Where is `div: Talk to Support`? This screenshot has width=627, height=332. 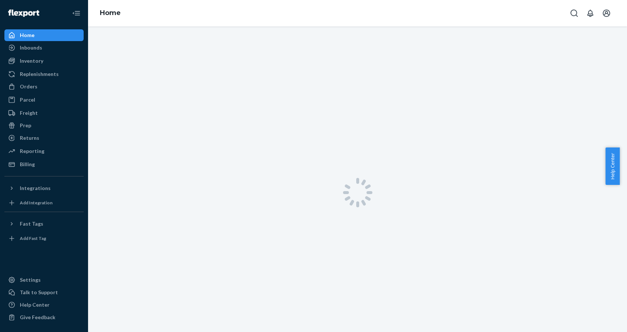 div: Talk to Support is located at coordinates (39, 293).